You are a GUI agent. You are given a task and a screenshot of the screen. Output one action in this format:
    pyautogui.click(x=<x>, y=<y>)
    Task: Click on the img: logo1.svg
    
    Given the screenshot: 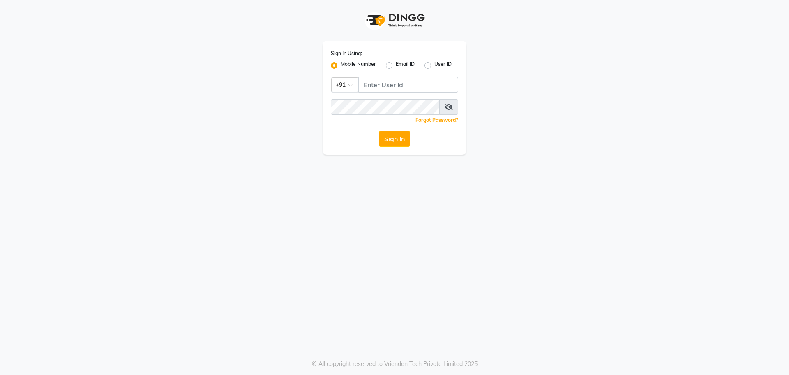 What is the action you would take?
    pyautogui.click(x=395, y=20)
    